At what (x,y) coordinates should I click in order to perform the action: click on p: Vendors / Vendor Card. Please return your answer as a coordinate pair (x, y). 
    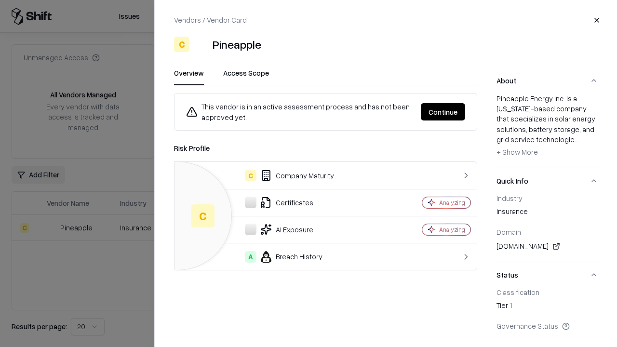
    Looking at the image, I should click on (210, 20).